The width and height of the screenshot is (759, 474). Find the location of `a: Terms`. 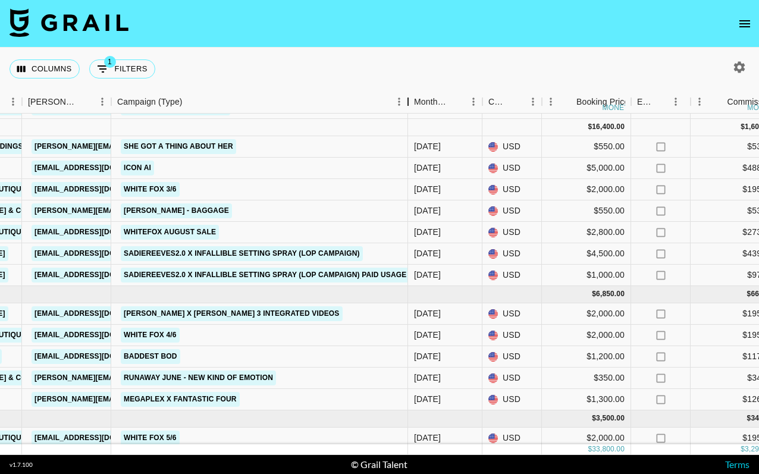

a: Terms is located at coordinates (737, 464).